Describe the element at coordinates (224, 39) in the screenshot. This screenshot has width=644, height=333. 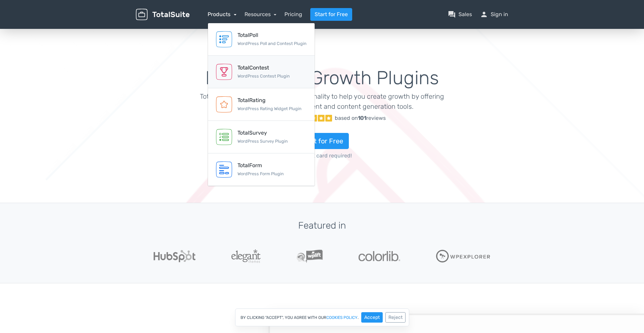
I see `img: TotalPoll` at that location.